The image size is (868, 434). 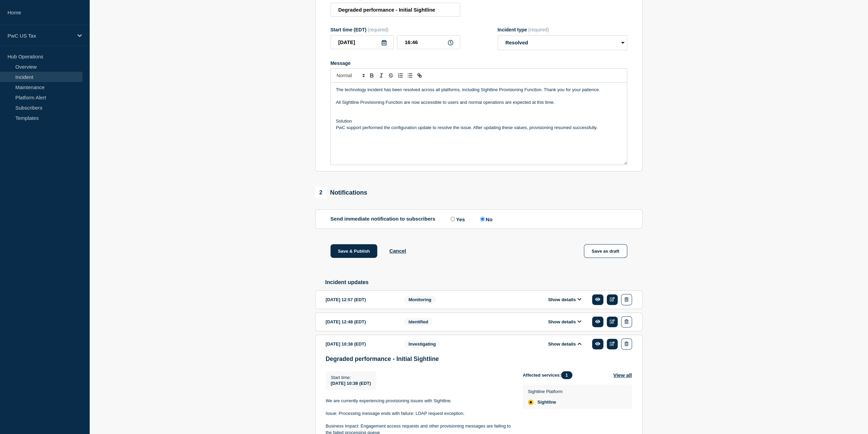 What do you see at coordinates (395, 10) in the screenshot?
I see `input: Title` at bounding box center [395, 10].